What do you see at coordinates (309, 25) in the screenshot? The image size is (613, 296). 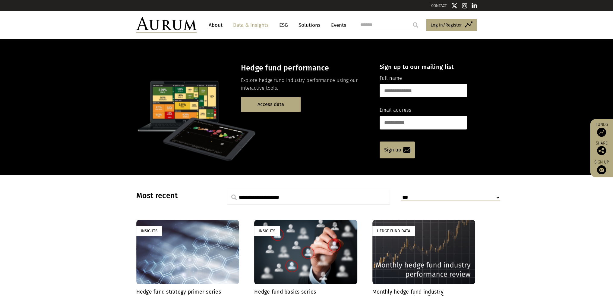 I see `a: Solutions` at bounding box center [309, 25].